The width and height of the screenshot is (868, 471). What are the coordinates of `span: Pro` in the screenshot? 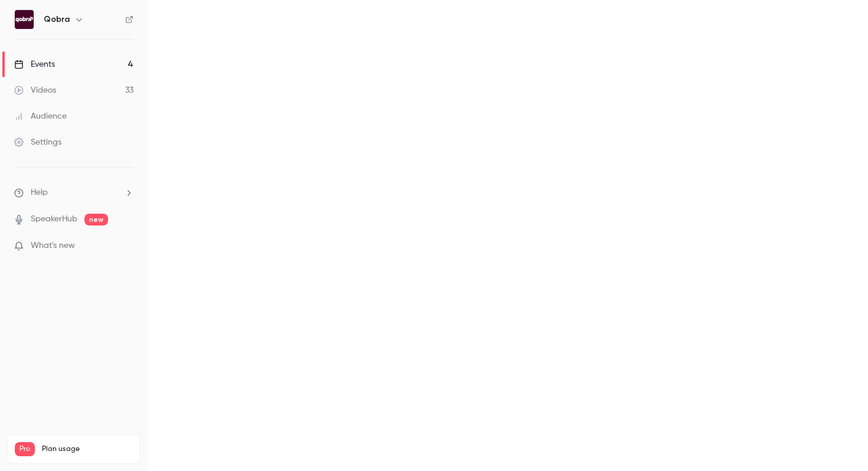 It's located at (25, 450).